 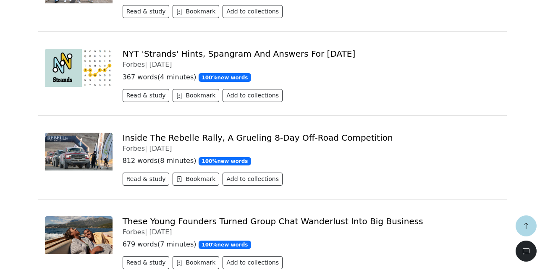 I want to click on p: 812 words ( 8 minutes ), so click(x=311, y=161).